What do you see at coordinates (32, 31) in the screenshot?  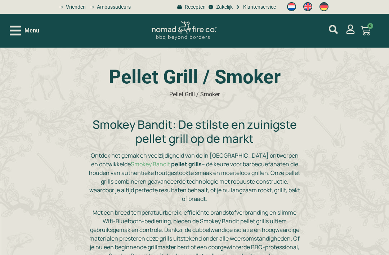 I see `span: Menu` at bounding box center [32, 31].